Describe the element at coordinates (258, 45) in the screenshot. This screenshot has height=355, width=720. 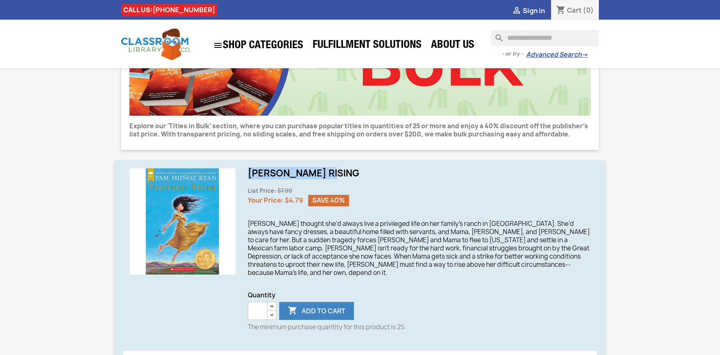
I see `a: SHOP CATEGORIES` at that location.